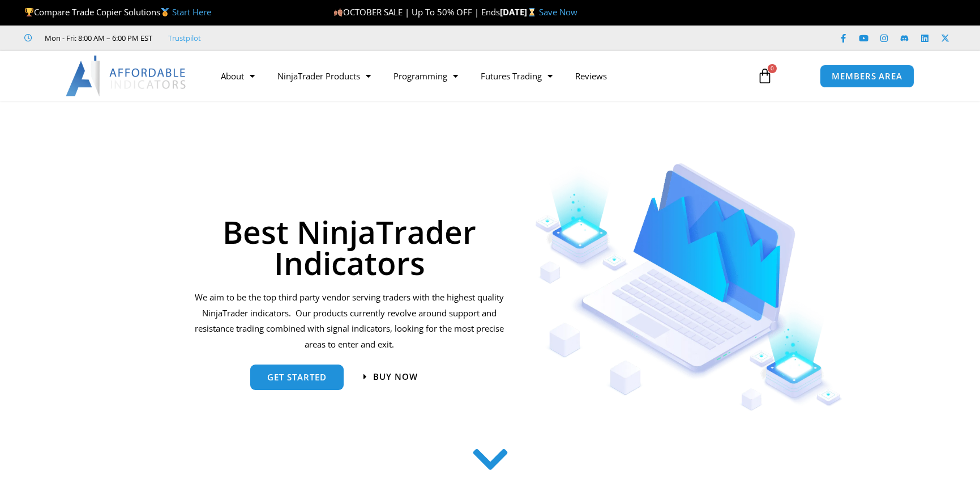 The height and width of the screenshot is (487, 980). Describe the element at coordinates (185, 38) in the screenshot. I see `a: Trustpilot` at that location.